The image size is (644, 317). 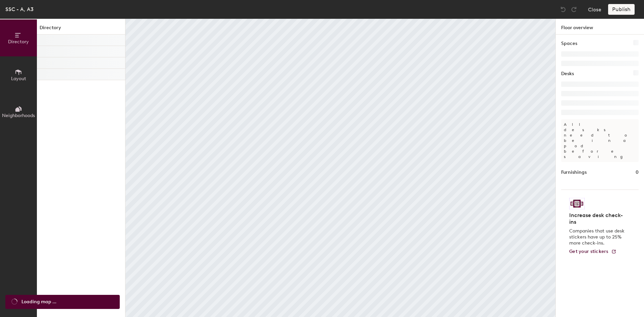 What do you see at coordinates (574, 9) in the screenshot?
I see `img: Redo` at bounding box center [574, 9].